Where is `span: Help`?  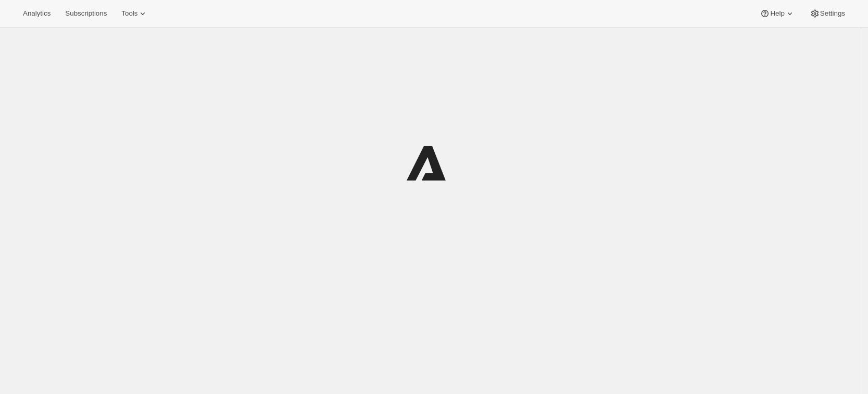
span: Help is located at coordinates (777, 13).